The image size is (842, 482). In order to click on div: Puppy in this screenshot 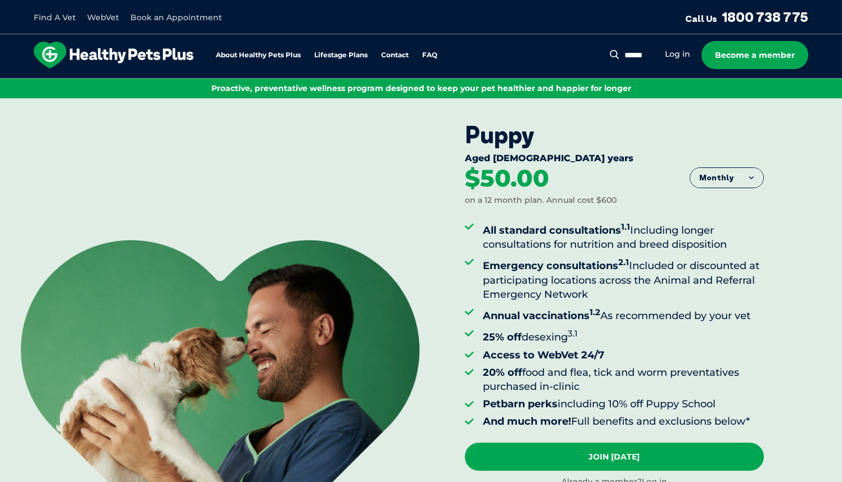, I will do `click(614, 135)`.